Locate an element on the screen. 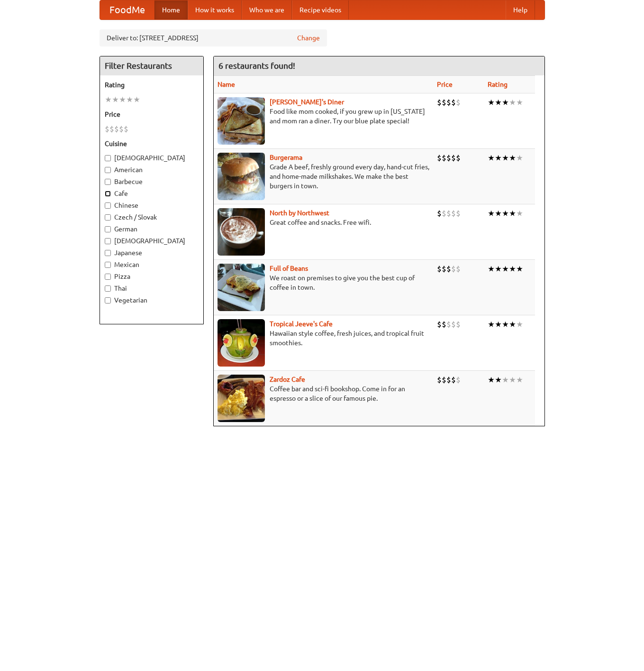  label: Chinese is located at coordinates (152, 205).